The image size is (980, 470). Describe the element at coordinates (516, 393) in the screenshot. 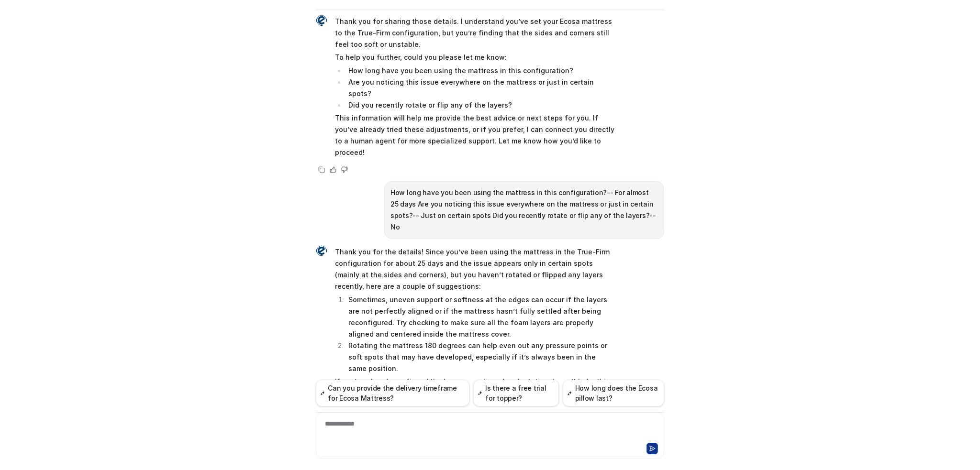

I see `button: Is there a free trial for topper?` at that location.